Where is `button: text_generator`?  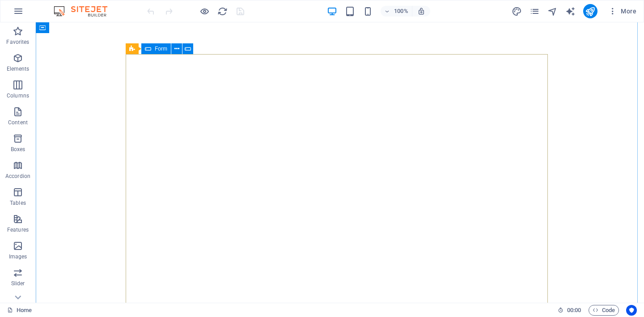
button: text_generator is located at coordinates (571, 11).